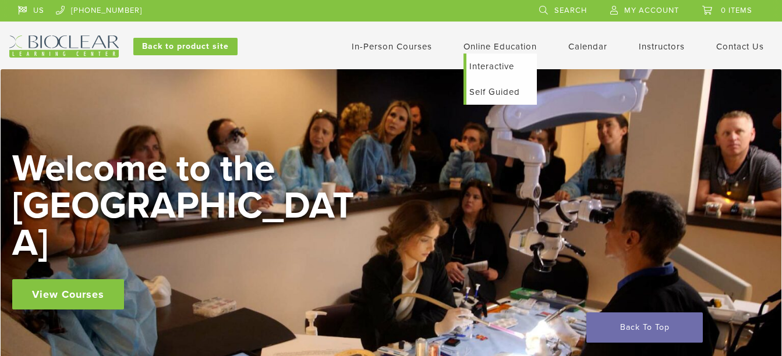 The width and height of the screenshot is (782, 356). I want to click on a: Back To Top, so click(645, 328).